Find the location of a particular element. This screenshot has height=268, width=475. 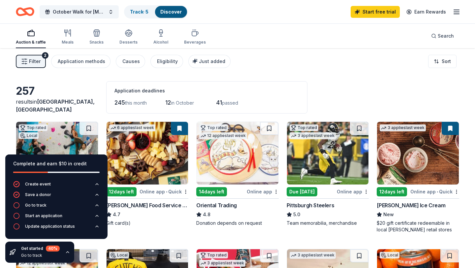

img: Image for ASCEND is located at coordinates (57, 153).